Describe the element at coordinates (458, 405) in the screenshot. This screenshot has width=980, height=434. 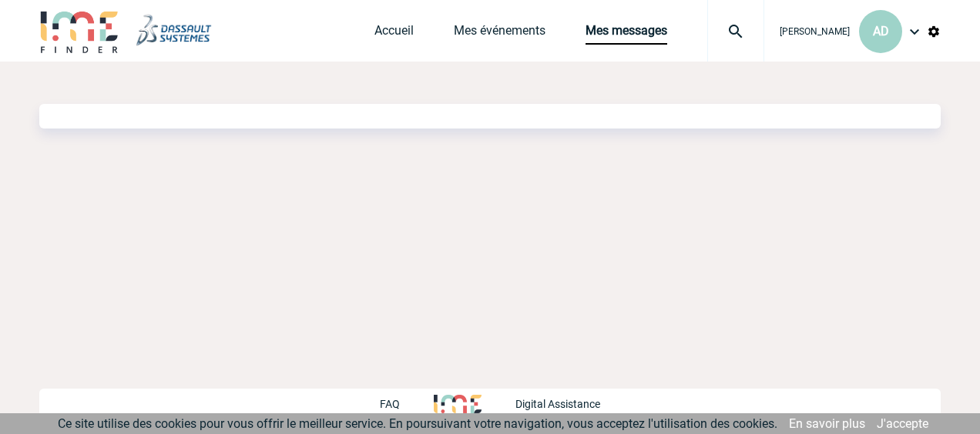
I see `img: http://www.idealmeetingsevents.fr/` at that location.